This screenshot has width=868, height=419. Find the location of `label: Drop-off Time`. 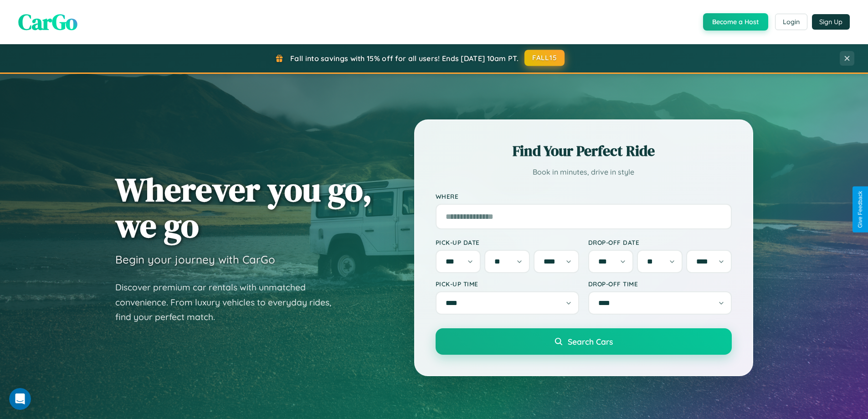

label: Drop-off Time is located at coordinates (660, 283).